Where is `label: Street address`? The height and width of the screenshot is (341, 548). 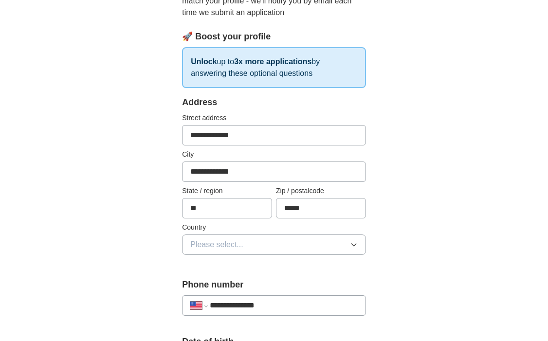 label: Street address is located at coordinates (274, 118).